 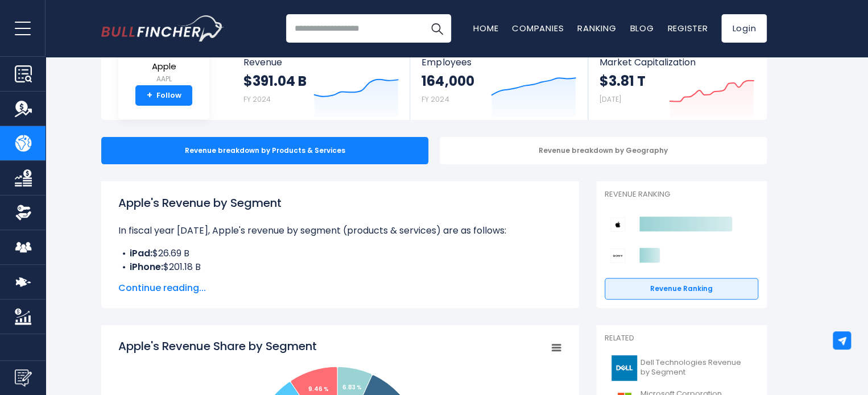 I want to click on a: Register, so click(x=687, y=28).